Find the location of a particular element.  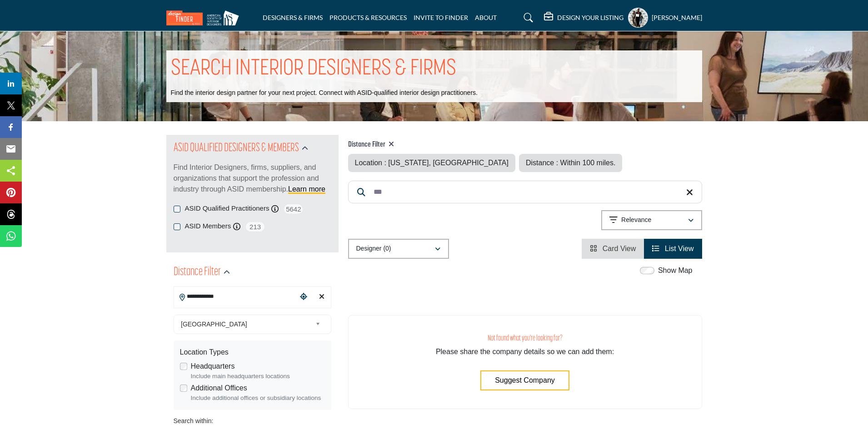

label: ASID Qualified Practitioners is located at coordinates (227, 208).